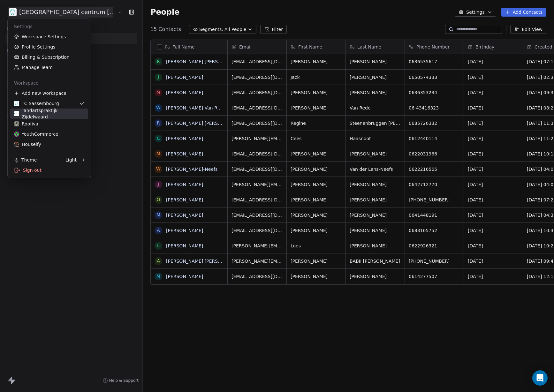 This screenshot has height=392, width=554. Describe the element at coordinates (27, 144) in the screenshot. I see `div: Houseify` at that location.